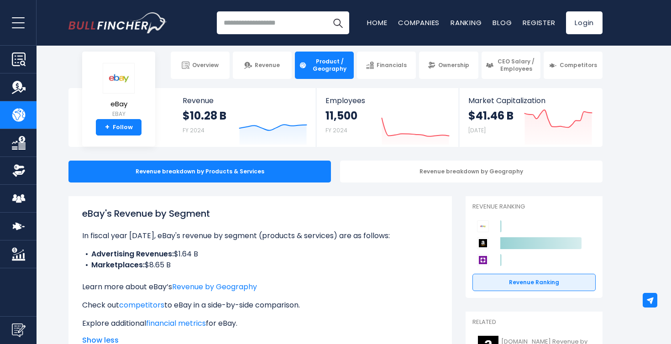 The height and width of the screenshot is (344, 671). I want to click on a: Employees 11,500 FY 2024, so click(387, 117).